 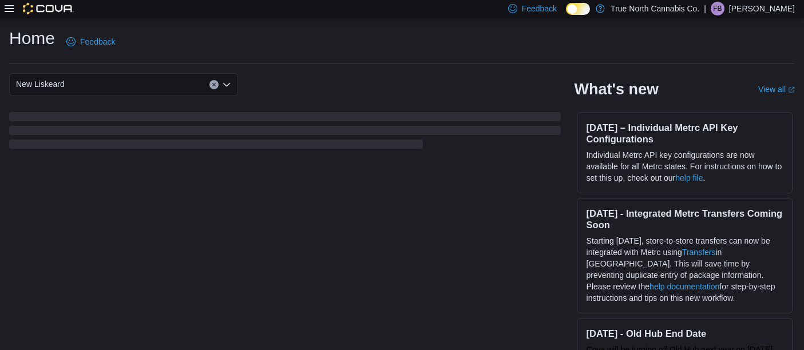 I want to click on p: True North Cannabis Co., so click(x=655, y=9).